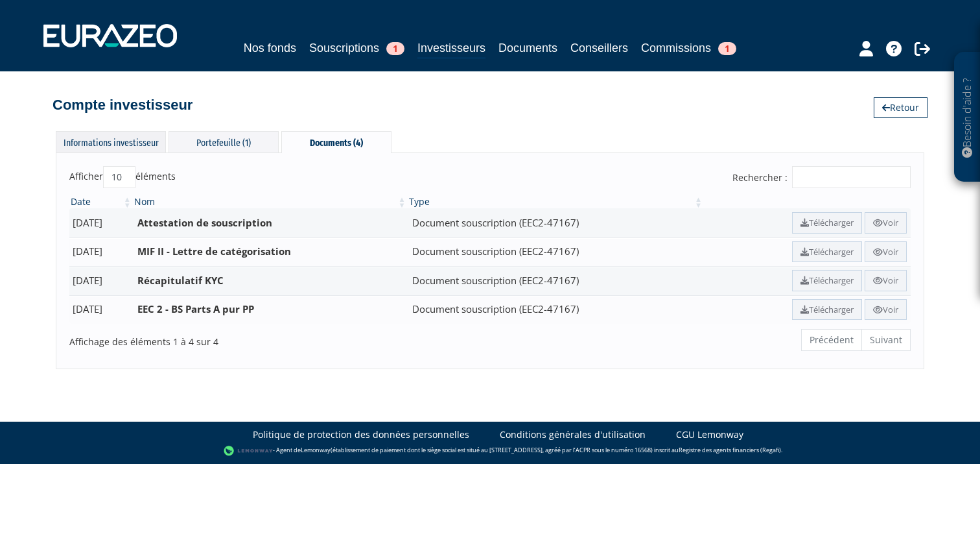 The image size is (980, 534). What do you see at coordinates (599, 48) in the screenshot?
I see `a: Conseillers` at bounding box center [599, 48].